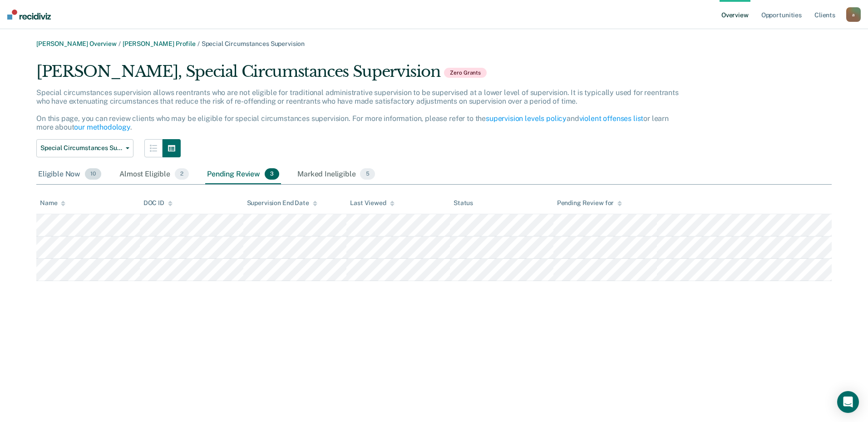 This screenshot has height=422, width=868. Describe the element at coordinates (29, 15) in the screenshot. I see `img: Recidiviz` at that location.